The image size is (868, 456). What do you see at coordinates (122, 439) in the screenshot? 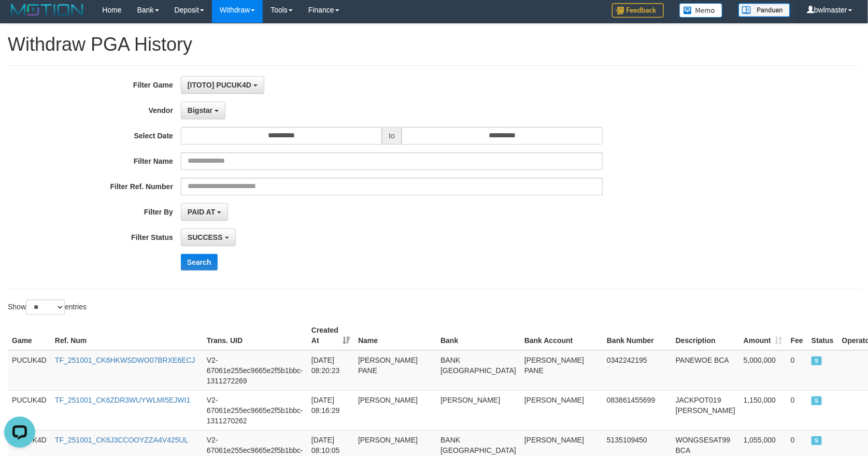
I see `a: TF_251001_CK6J3CCOOYZZA4V425UL` at bounding box center [122, 439].